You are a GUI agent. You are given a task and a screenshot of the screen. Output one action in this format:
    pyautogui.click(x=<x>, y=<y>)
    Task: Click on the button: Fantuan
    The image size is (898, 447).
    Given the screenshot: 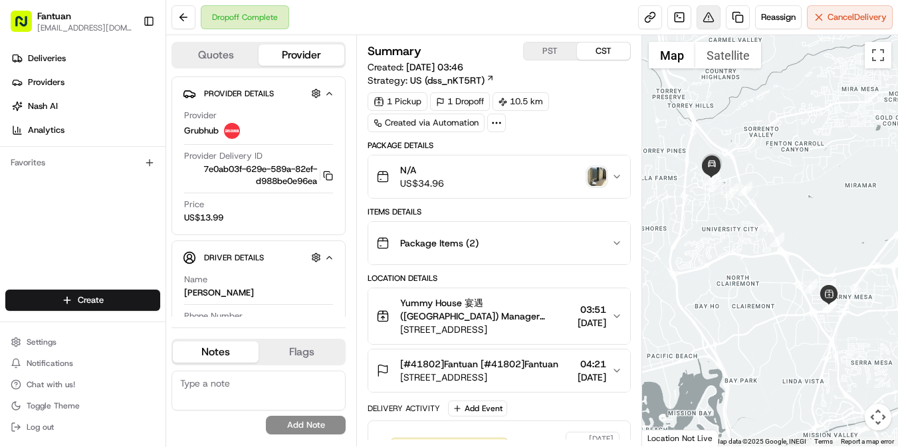 What is the action you would take?
    pyautogui.click(x=54, y=16)
    